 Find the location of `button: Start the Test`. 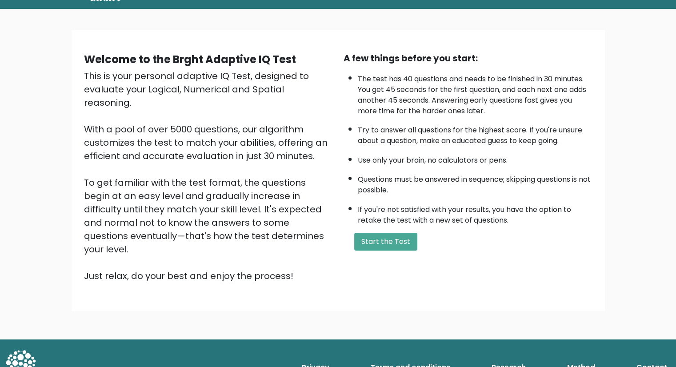

button: Start the Test is located at coordinates (386, 242).